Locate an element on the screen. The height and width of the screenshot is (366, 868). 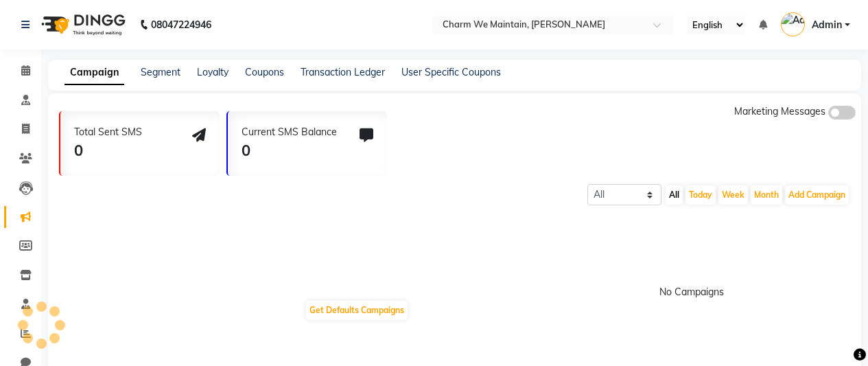
span: Admin is located at coordinates (827, 24).